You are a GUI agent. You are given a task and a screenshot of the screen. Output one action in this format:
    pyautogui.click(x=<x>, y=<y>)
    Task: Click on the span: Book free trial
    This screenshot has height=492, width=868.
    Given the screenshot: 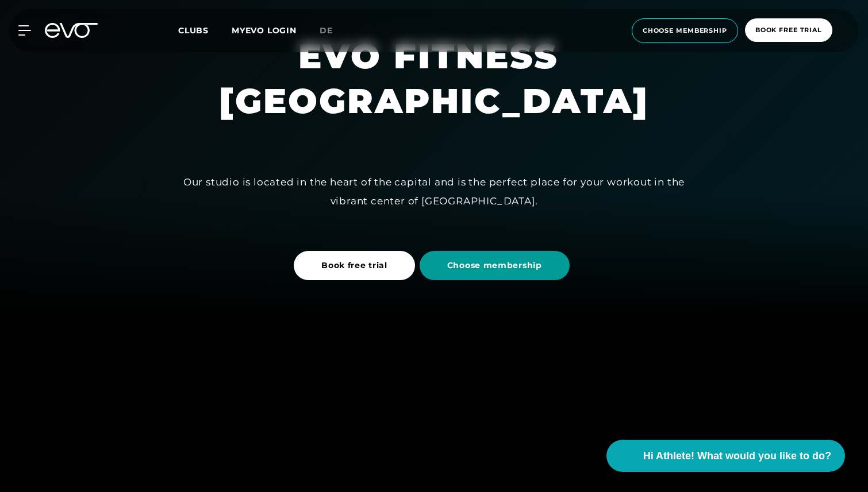 What is the action you would take?
    pyautogui.click(x=354, y=265)
    